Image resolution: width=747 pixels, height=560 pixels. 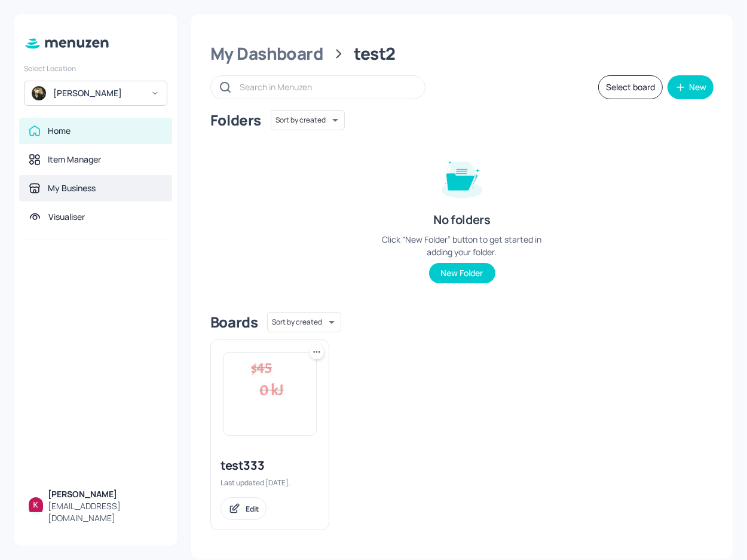 I want to click on img: 2025-07-27-1753619920193tyksykq7b4f.jpeg, so click(x=269, y=394).